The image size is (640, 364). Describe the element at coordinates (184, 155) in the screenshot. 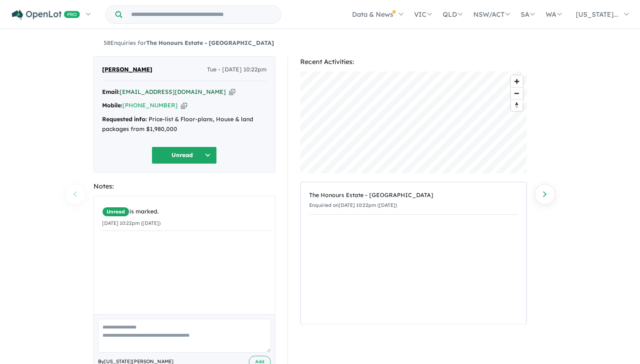

I see `button: Unread` at that location.